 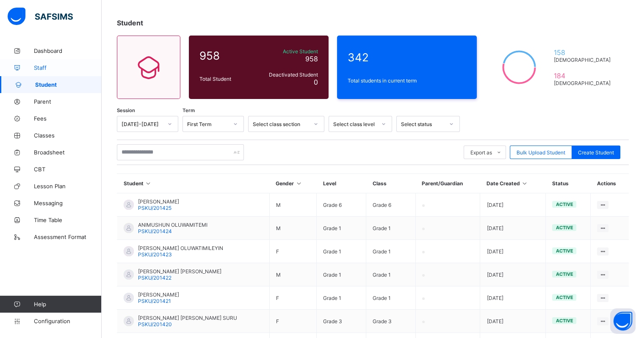 I want to click on span: Term, so click(x=188, y=110).